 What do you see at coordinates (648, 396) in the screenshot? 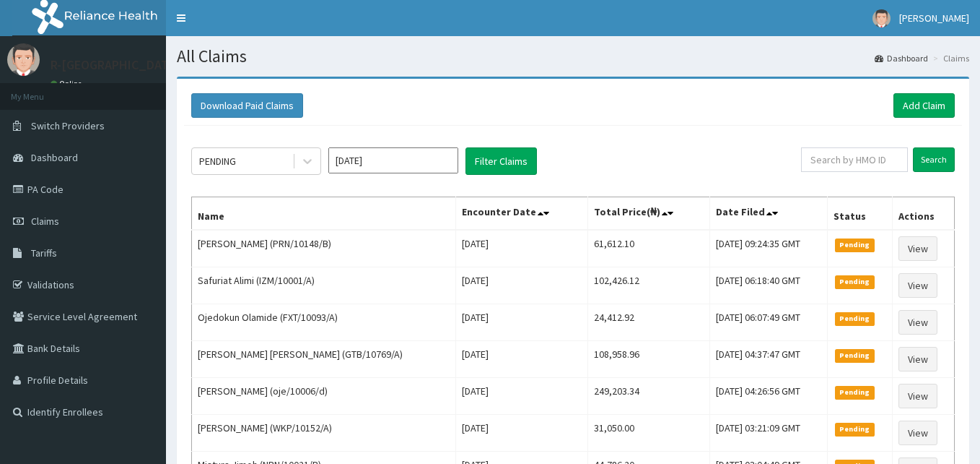
I see `td: 249,203.34` at bounding box center [648, 396].